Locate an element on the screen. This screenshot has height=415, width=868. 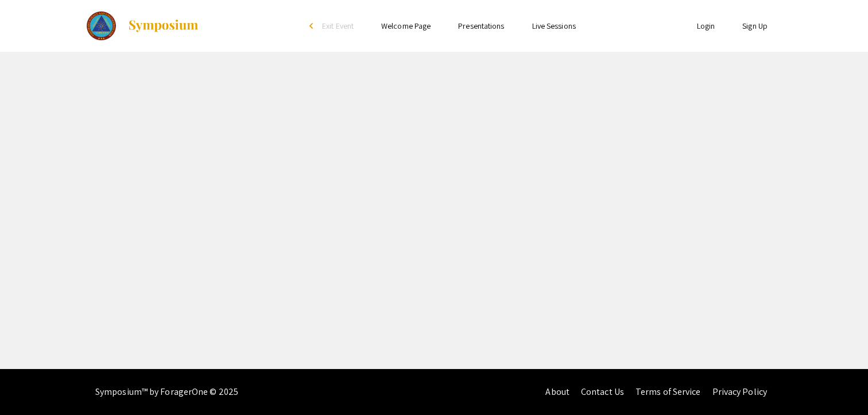
a: Welcome Page is located at coordinates (406, 26).